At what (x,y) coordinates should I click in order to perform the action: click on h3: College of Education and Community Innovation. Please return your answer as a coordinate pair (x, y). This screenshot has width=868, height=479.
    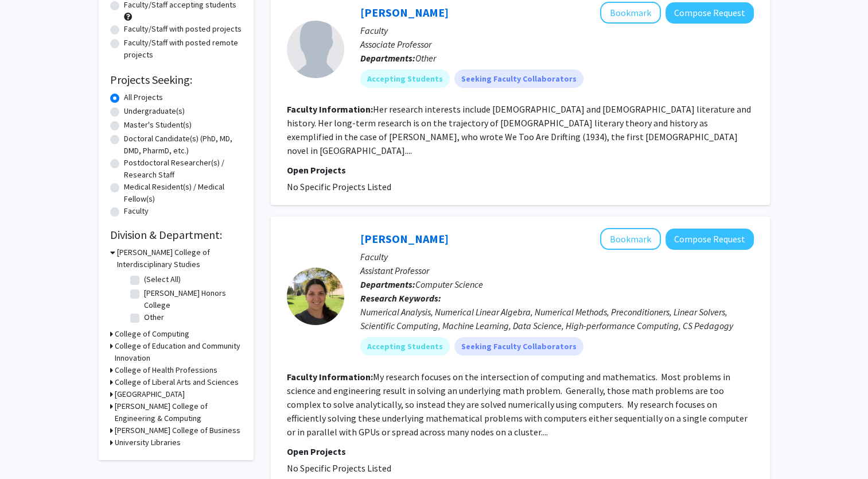
    Looking at the image, I should click on (178, 352).